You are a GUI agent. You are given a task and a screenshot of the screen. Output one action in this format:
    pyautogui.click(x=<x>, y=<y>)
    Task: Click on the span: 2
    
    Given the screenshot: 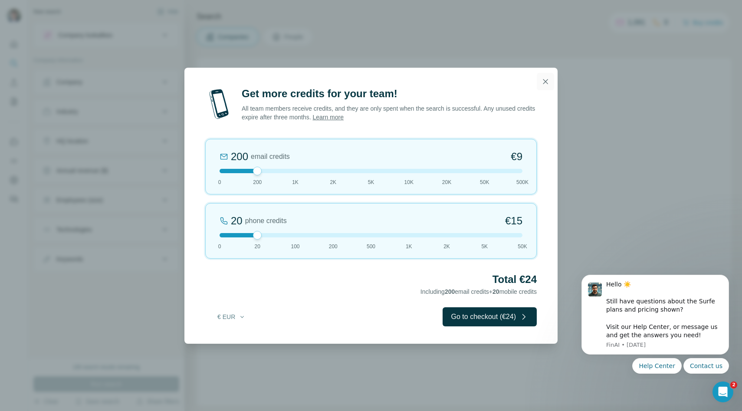 What is the action you would take?
    pyautogui.click(x=734, y=385)
    